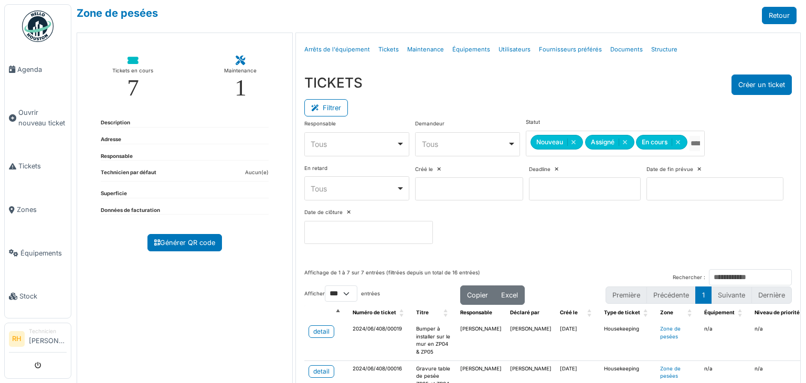 The image size is (806, 383). Describe the element at coordinates (133, 78) in the screenshot. I see `a: Tickets en cours 7` at that location.